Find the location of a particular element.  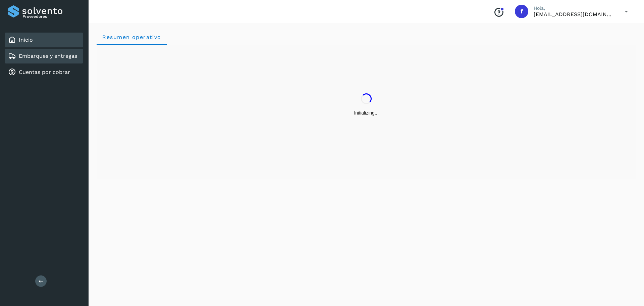

span: Resumen operativo is located at coordinates (132, 37).